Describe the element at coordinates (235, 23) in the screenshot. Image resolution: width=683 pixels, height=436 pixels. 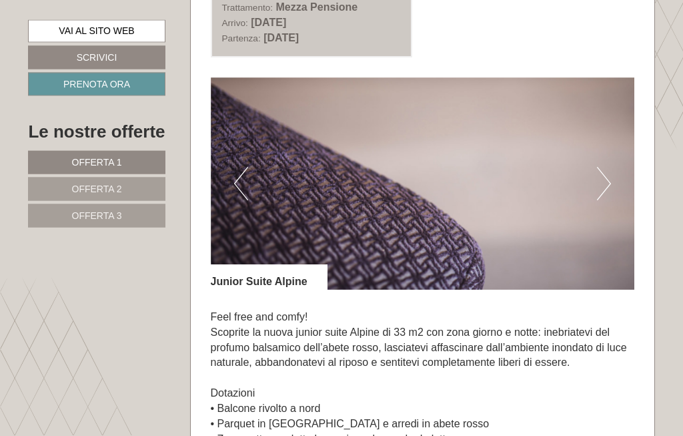
I see `small: Arrivo:` at that location.